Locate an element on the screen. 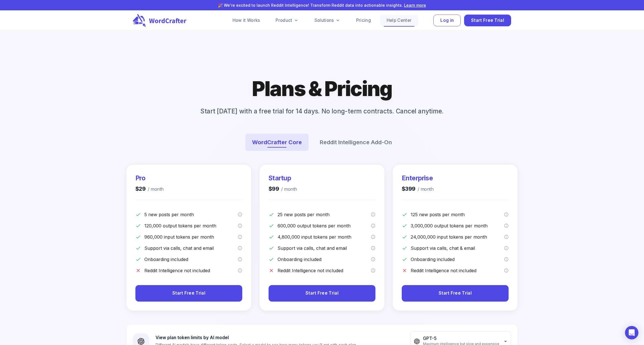 This screenshot has height=345, width=644. svg: We offer support via calls, chat and email to our customers with the enterprise plan is located at coordinates (507, 248).